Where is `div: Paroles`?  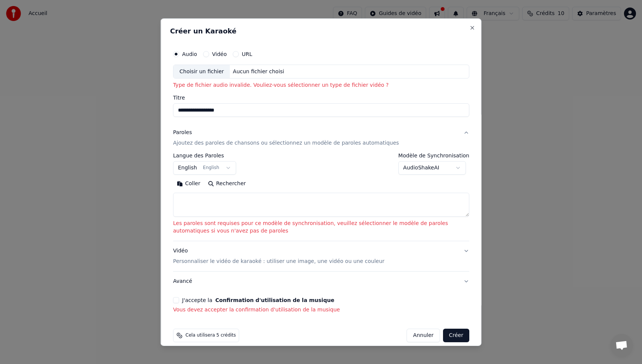 div: Paroles is located at coordinates (183, 133).